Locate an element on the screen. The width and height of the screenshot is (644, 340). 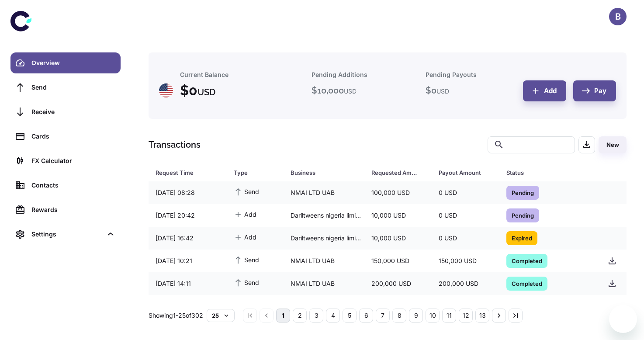
button: Go to page 3 is located at coordinates (316, 315).